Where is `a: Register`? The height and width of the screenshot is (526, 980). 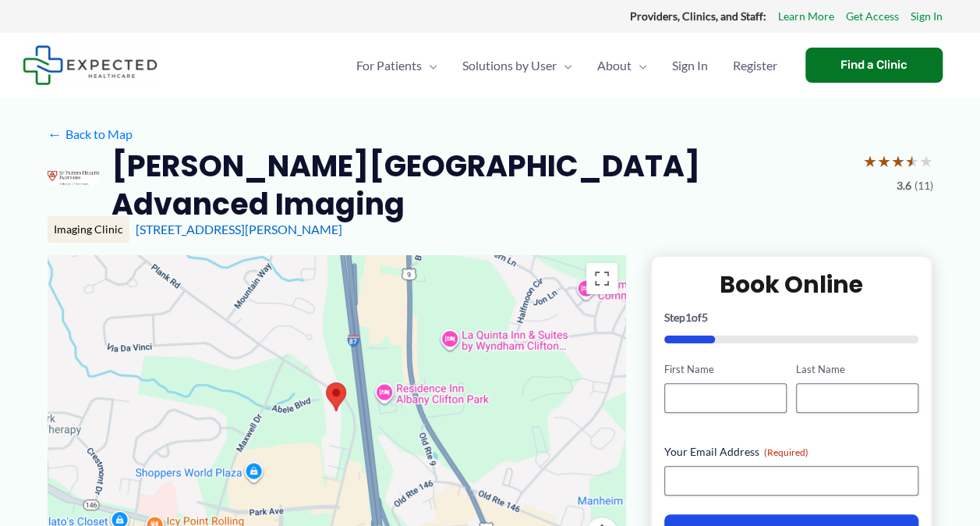 a: Register is located at coordinates (755, 65).